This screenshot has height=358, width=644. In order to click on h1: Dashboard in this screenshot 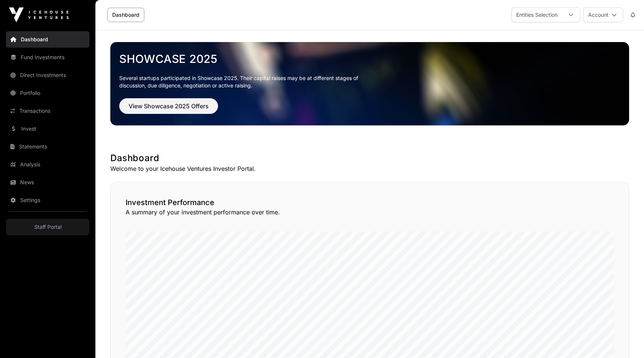, I will do `click(370, 158)`.